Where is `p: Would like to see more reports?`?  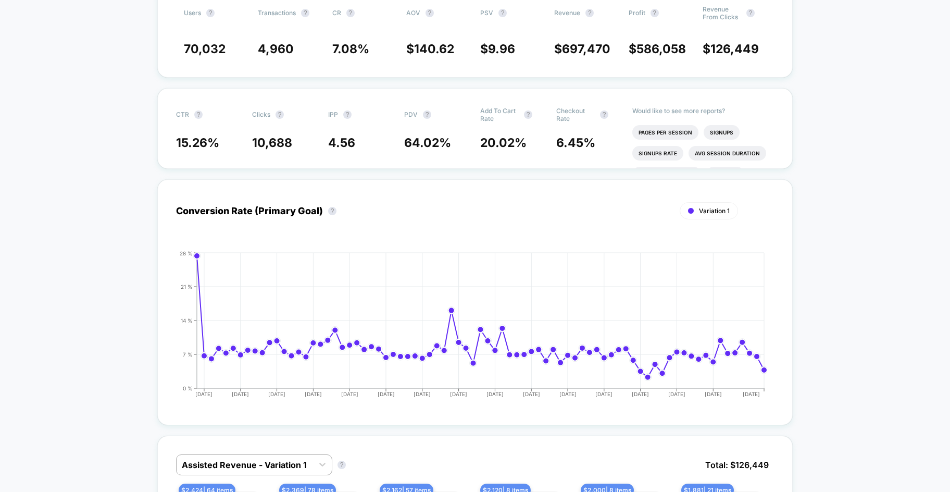
p: Would like to see more reports? is located at coordinates (703, 110).